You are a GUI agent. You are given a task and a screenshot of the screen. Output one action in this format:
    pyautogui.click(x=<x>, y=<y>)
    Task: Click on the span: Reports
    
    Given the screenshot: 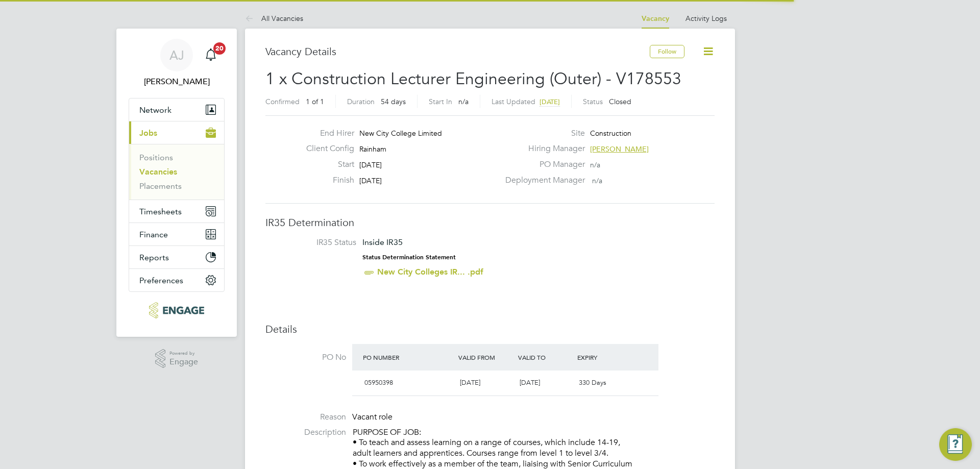 What is the action you would take?
    pyautogui.click(x=154, y=257)
    